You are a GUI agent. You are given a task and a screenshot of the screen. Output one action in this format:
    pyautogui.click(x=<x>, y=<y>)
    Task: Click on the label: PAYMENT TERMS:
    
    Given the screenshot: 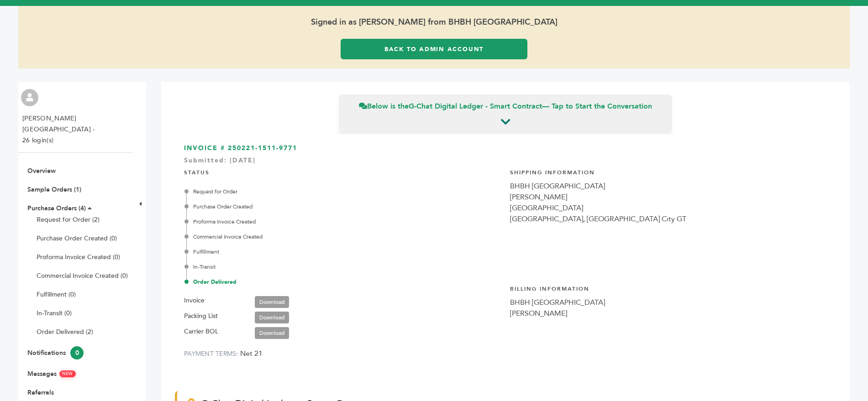 What is the action you would take?
    pyautogui.click(x=211, y=353)
    